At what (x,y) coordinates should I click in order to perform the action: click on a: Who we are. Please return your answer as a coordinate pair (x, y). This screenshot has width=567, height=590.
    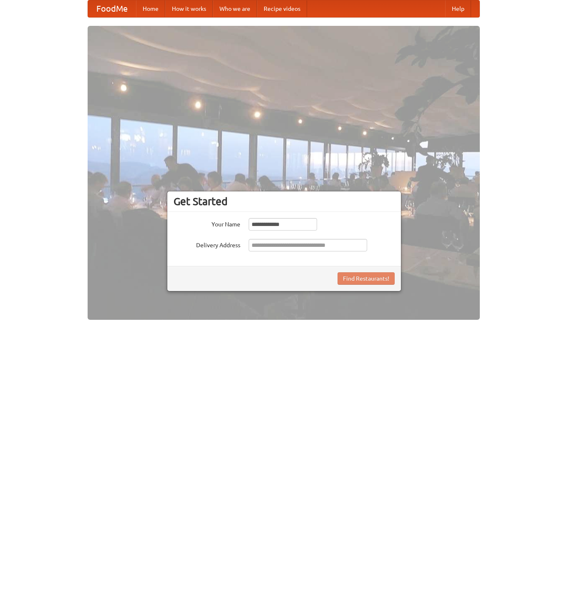
    Looking at the image, I should click on (235, 9).